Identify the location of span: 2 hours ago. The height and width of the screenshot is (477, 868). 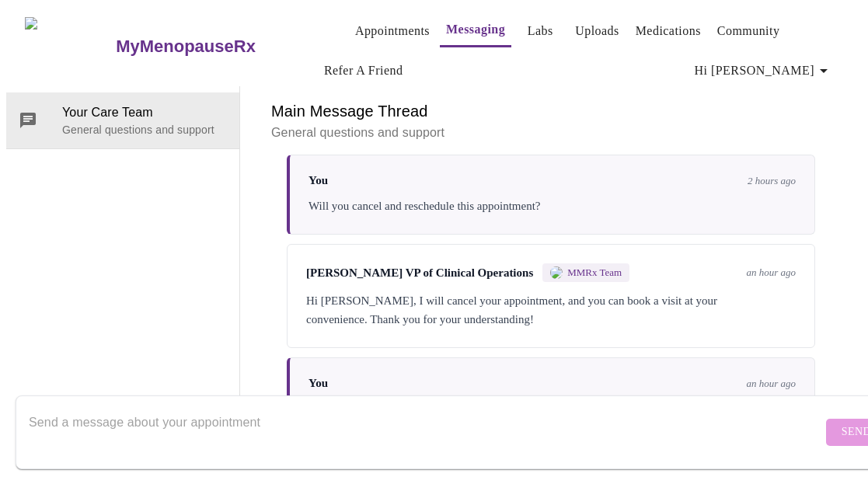
(771, 181).